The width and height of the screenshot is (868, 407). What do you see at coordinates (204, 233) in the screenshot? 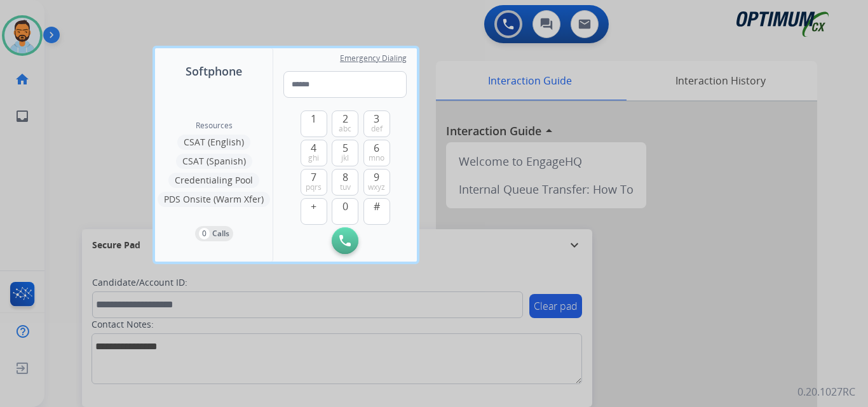
I see `p: 0` at bounding box center [204, 233].